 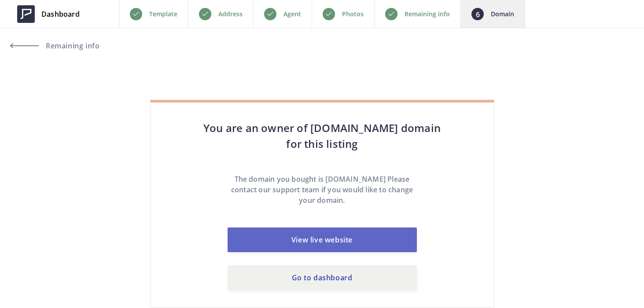 I want to click on p: Agent, so click(x=292, y=14).